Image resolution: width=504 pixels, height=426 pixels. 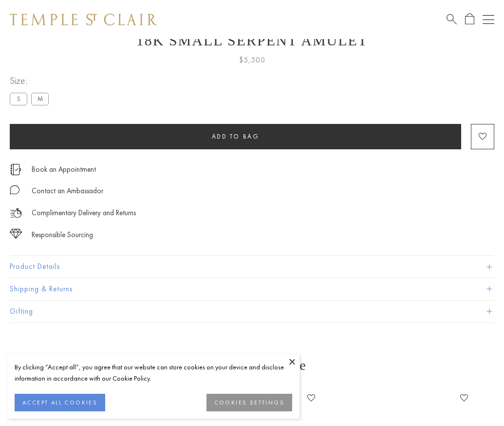 What do you see at coordinates (67, 191) in the screenshot?
I see `div: Contact an Ambassador` at bounding box center [67, 191].